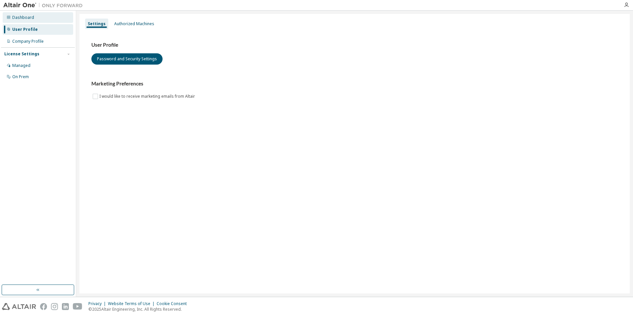 This screenshot has width=633, height=316. Describe the element at coordinates (355, 84) in the screenshot. I see `h3: Marketing Preferences` at that location.